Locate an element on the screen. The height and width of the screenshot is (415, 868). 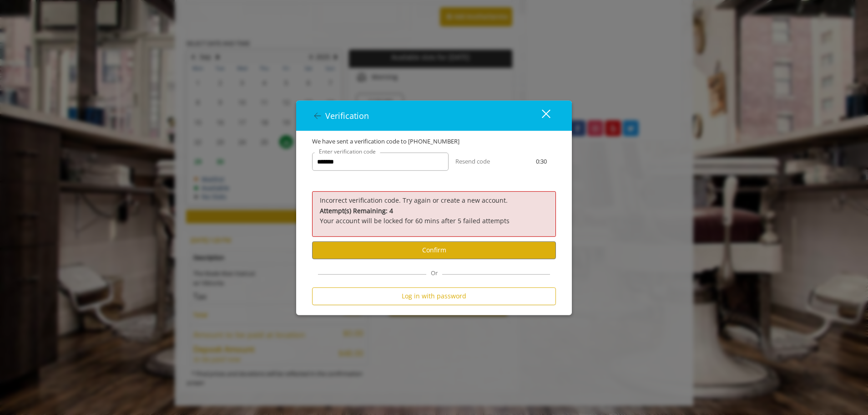
button: Resend code is located at coordinates (473, 161).